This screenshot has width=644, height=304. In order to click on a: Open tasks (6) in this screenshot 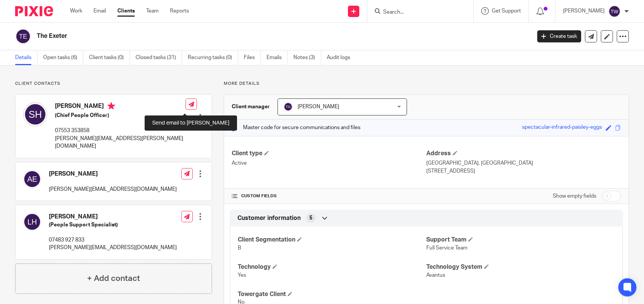, I will do `click(63, 57)`.